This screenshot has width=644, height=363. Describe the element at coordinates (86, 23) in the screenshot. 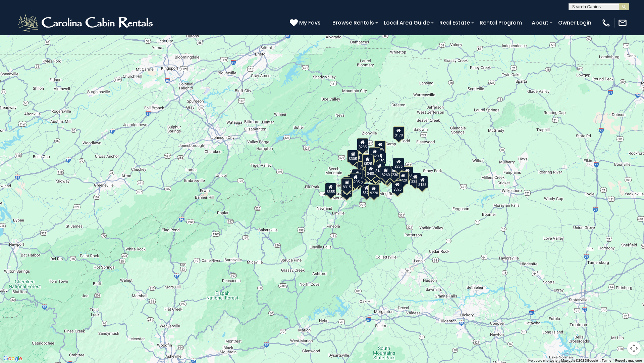

I see `img: White-1-2.png` at that location.